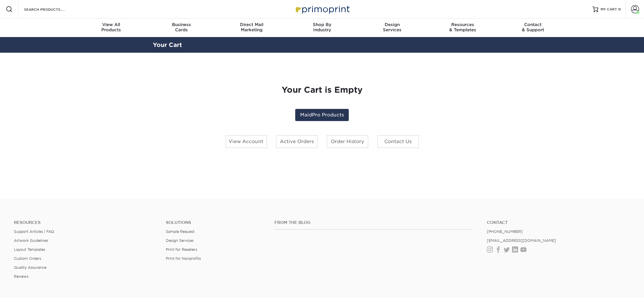 The height and width of the screenshot is (298, 644). What do you see at coordinates (322, 27) in the screenshot?
I see `div: Industry` at bounding box center [322, 27].